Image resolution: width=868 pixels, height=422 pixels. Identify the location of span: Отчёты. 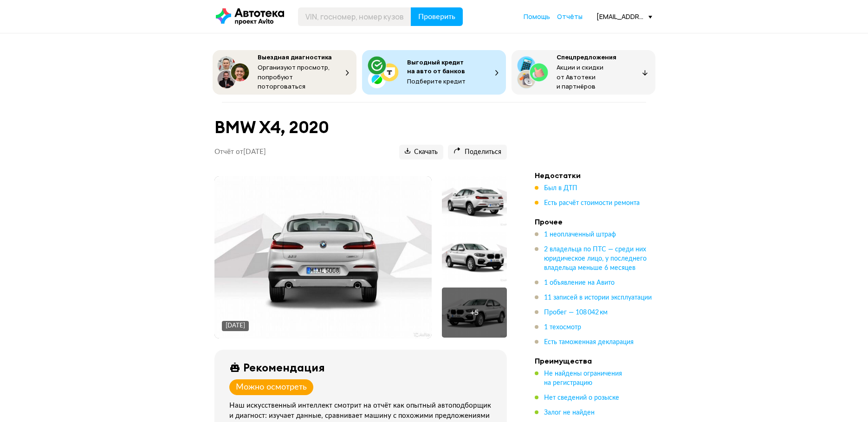
(570, 16).